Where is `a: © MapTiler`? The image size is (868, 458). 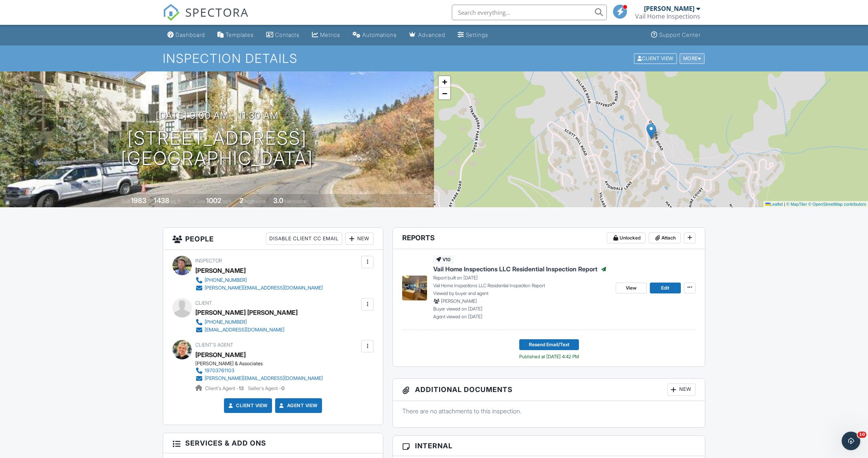
a: © MapTiler is located at coordinates (797, 204).